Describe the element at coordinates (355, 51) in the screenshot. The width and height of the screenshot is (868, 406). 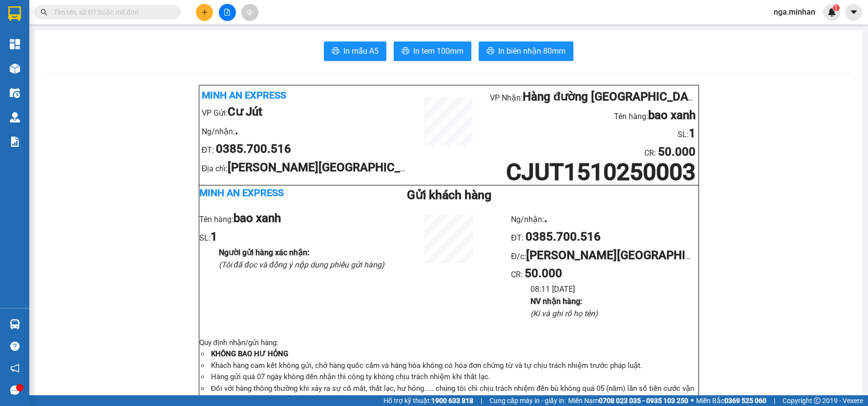
I see `button: printerIn mẫu A5` at that location.